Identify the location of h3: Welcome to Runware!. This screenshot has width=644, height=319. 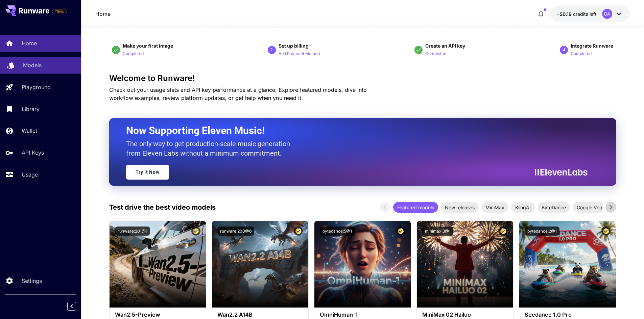
(363, 78).